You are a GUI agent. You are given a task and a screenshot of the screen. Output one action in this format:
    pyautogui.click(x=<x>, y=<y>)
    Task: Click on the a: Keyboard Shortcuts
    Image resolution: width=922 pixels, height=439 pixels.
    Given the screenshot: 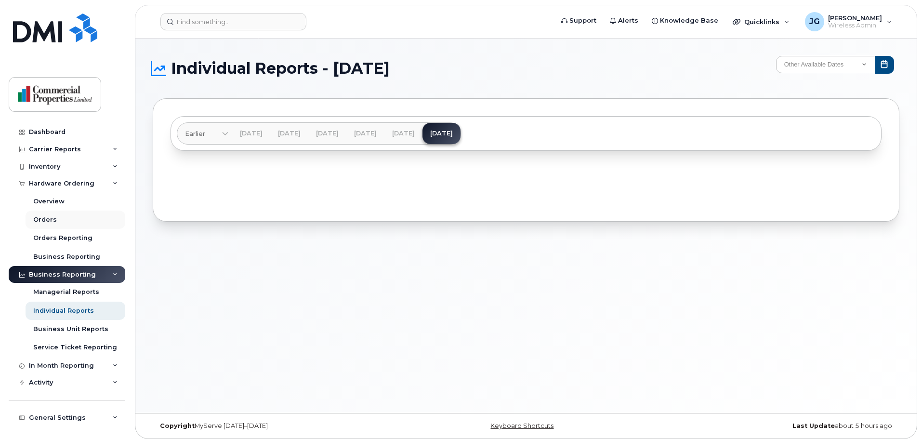 What is the action you would take?
    pyautogui.click(x=522, y=425)
    